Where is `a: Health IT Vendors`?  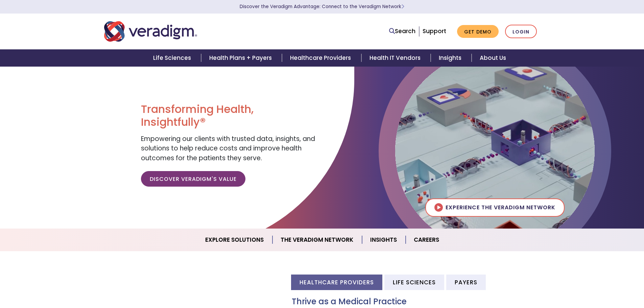
a: Health IT Vendors is located at coordinates (396, 58).